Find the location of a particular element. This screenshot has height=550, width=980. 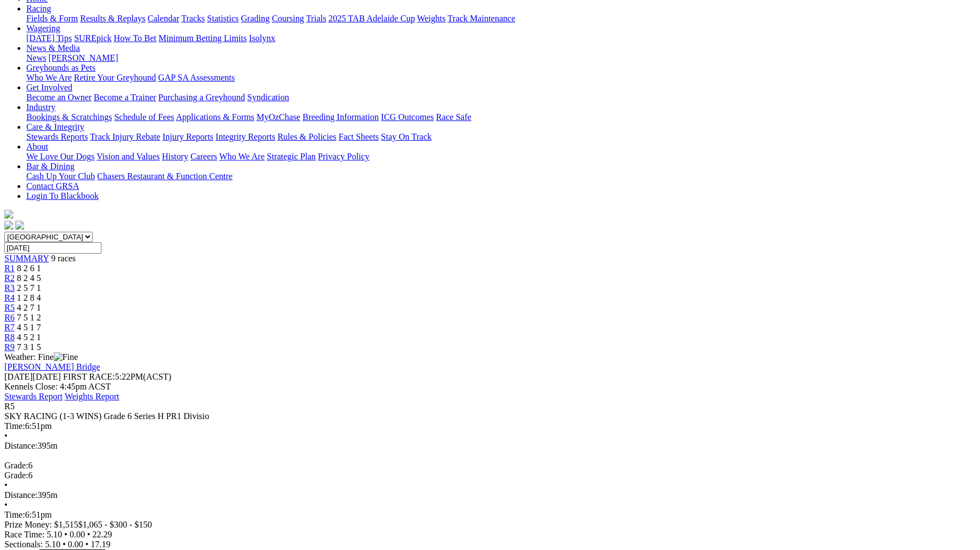

span: 0.00 is located at coordinates (76, 544).